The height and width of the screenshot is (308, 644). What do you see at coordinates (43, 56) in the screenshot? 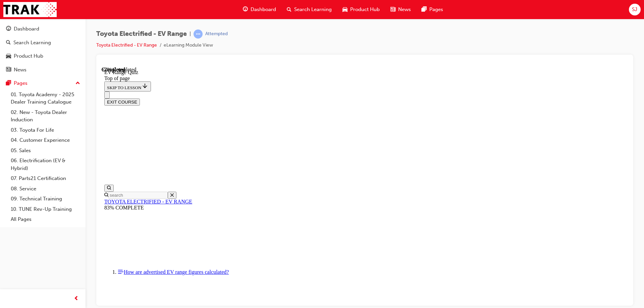
I see `a: Product Hub` at bounding box center [43, 56].